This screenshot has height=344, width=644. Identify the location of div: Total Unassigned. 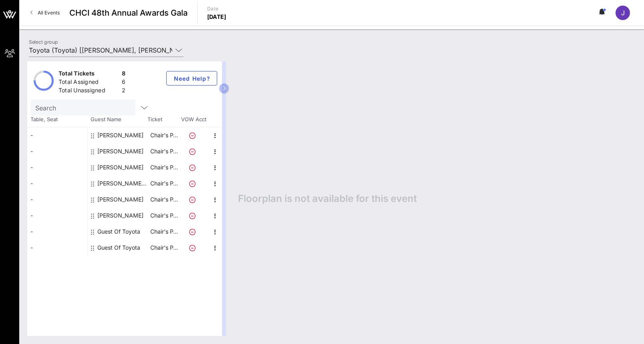
(88, 91).